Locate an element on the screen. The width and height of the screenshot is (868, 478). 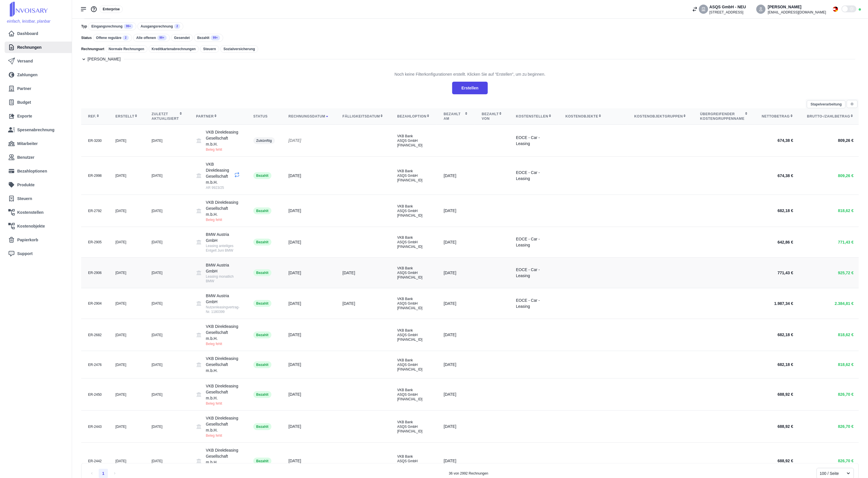
div: 682,18 € is located at coordinates (779, 335).